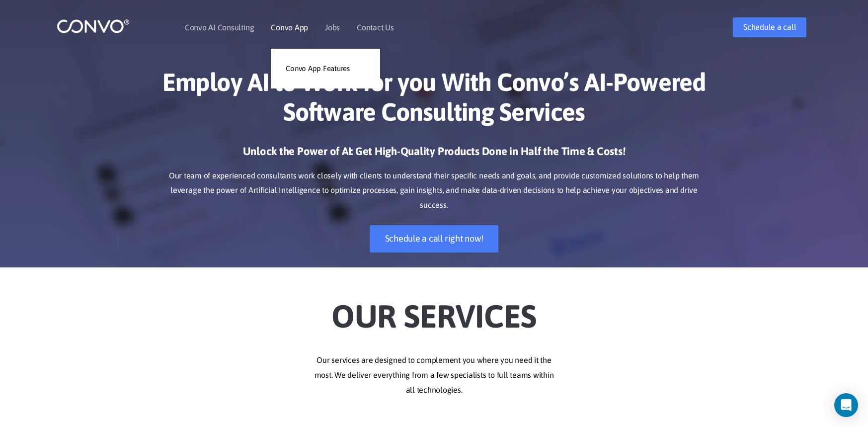  What do you see at coordinates (434, 376) in the screenshot?
I see `p: Our services are designed to complement you where you need it the most. We deliver everything fro...` at bounding box center [434, 376].